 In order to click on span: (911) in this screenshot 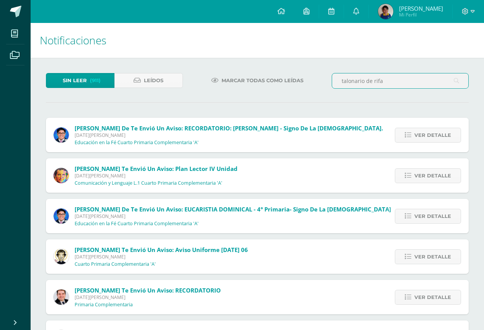, I will do `click(95, 80)`.